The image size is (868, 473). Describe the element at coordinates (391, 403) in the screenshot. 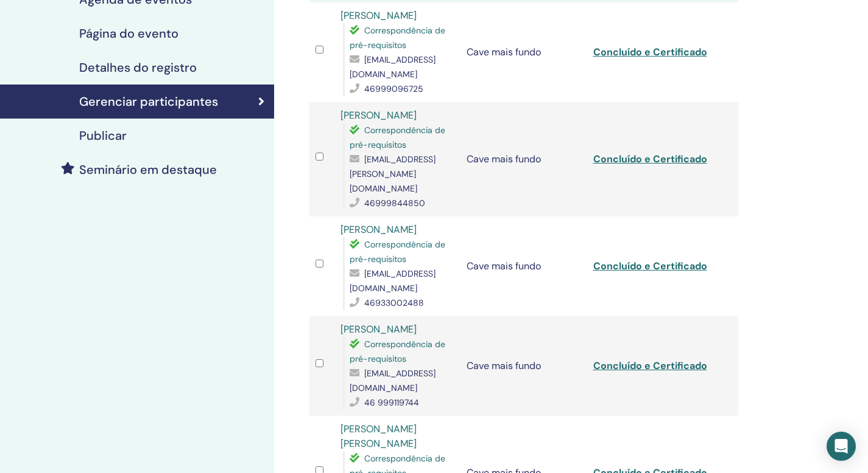

I see `font: 46 999119744` at that location.